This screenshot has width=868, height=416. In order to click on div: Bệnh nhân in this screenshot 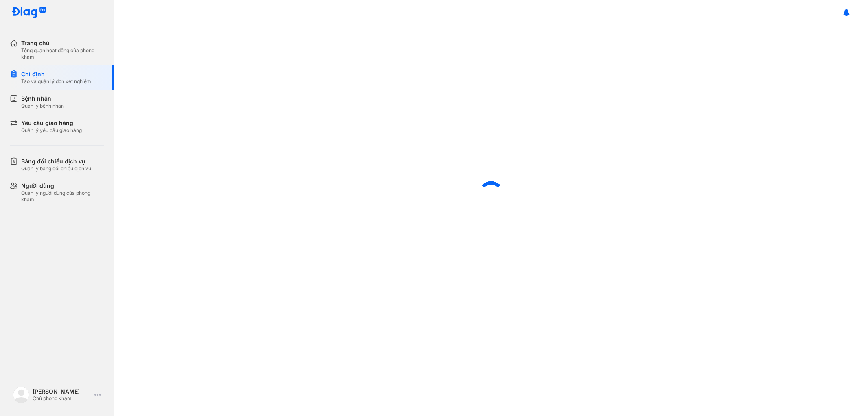, I will do `click(42, 98)`.